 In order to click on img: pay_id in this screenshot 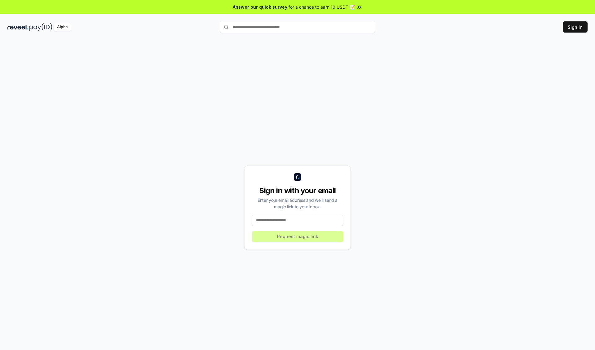, I will do `click(41, 27)`.